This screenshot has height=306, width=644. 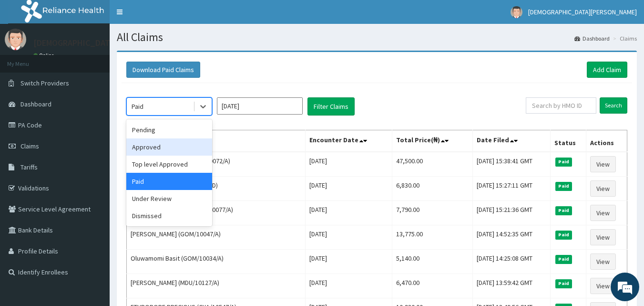 What do you see at coordinates (567, 141) in the screenshot?
I see `th: Status` at bounding box center [567, 141].